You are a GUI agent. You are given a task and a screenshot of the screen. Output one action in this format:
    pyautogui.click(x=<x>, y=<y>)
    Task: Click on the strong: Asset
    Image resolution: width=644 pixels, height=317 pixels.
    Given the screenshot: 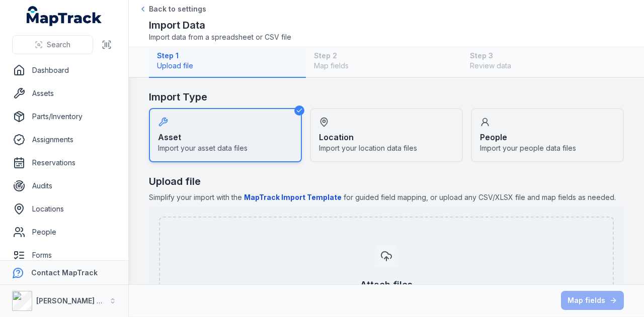 What is the action you would take?
    pyautogui.click(x=170, y=137)
    